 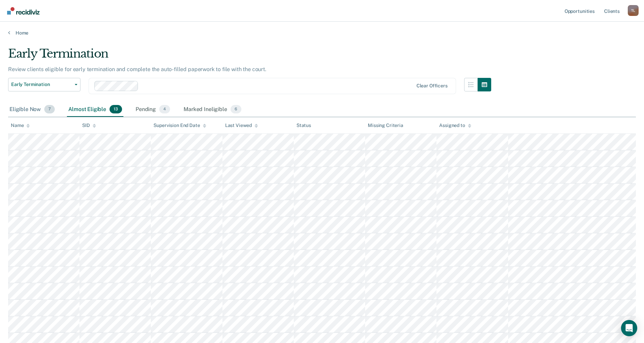 I want to click on div: SID, so click(x=89, y=125).